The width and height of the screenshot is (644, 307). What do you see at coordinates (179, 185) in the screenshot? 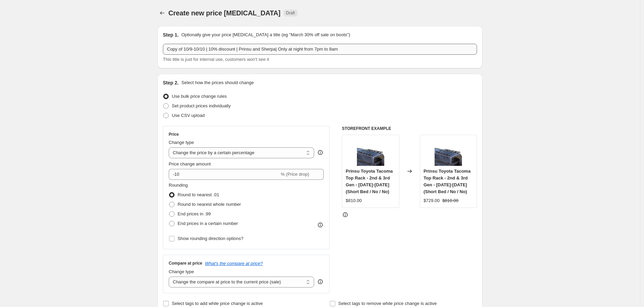
I see `span: Rounding` at bounding box center [179, 185].